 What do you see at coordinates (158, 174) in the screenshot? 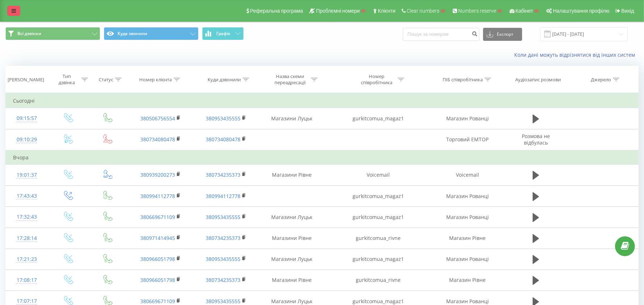
I see `a: 380939200273` at bounding box center [158, 174].